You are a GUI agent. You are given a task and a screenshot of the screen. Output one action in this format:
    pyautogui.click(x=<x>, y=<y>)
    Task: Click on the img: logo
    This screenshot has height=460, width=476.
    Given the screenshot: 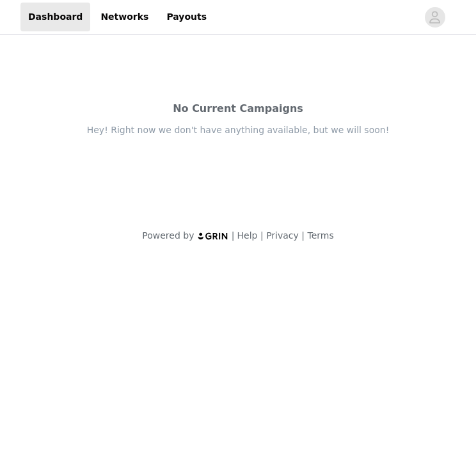 What is the action you would take?
    pyautogui.click(x=213, y=236)
    